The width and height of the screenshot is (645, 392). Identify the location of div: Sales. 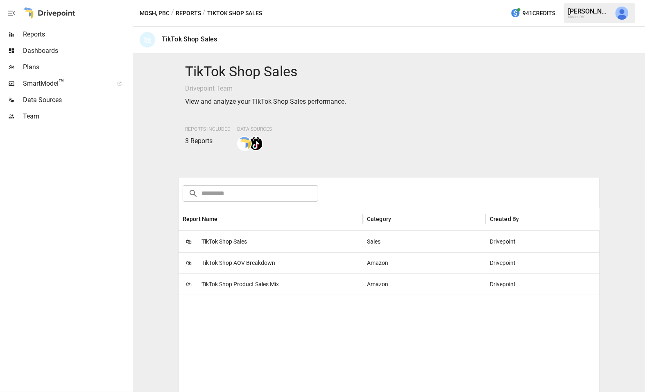
(424, 241).